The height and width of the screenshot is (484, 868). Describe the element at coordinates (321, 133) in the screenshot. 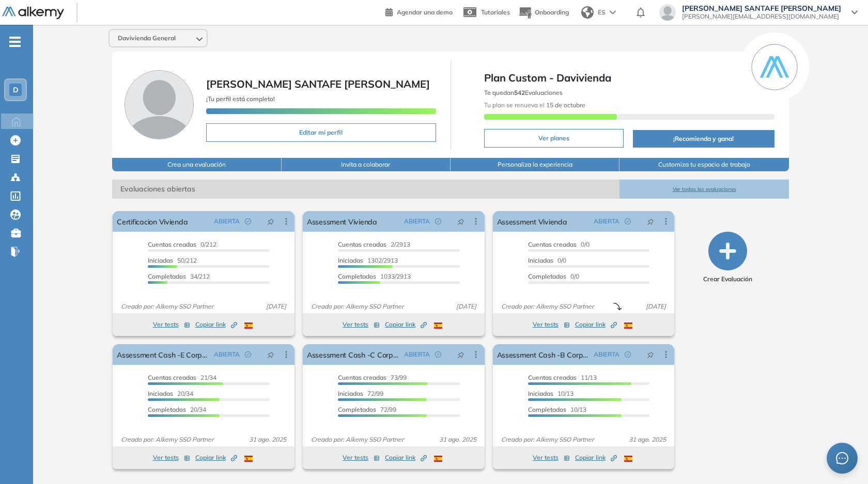

I see `button: Editar mi perfil` at that location.